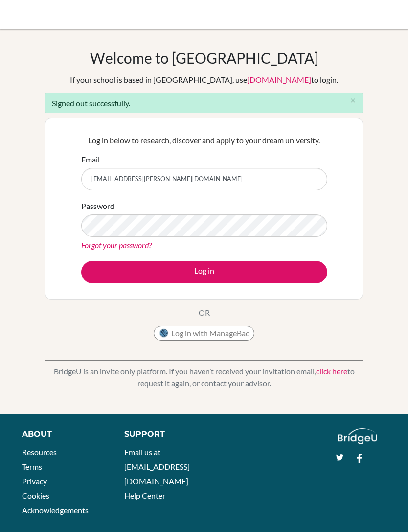 The width and height of the screenshot is (408, 532). What do you see at coordinates (62, 434) in the screenshot?
I see `div: About` at bounding box center [62, 434].